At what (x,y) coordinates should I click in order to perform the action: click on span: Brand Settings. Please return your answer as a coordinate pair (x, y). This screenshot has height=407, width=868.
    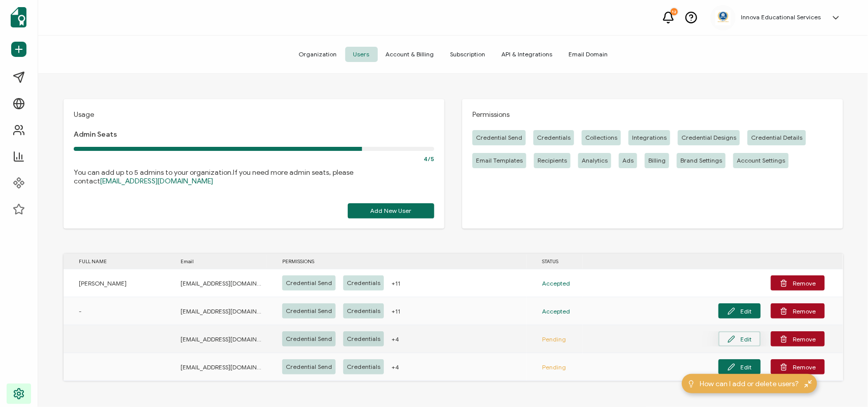
    Looking at the image, I should click on (701, 161).